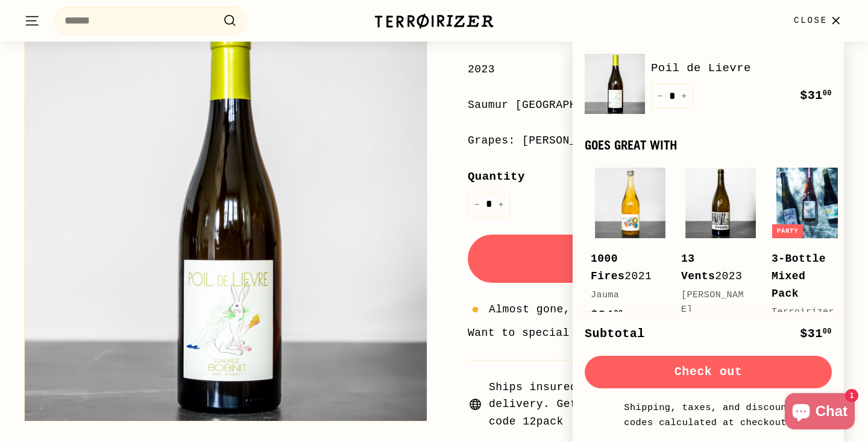 The width and height of the screenshot is (868, 442). I want to click on li: Want to special order this item?, so click(656, 333).